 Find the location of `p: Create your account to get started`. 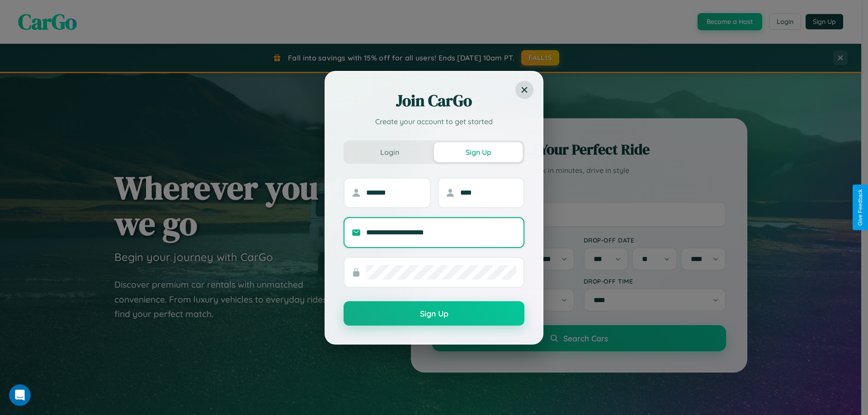

p: Create your account to get started is located at coordinates (434, 121).